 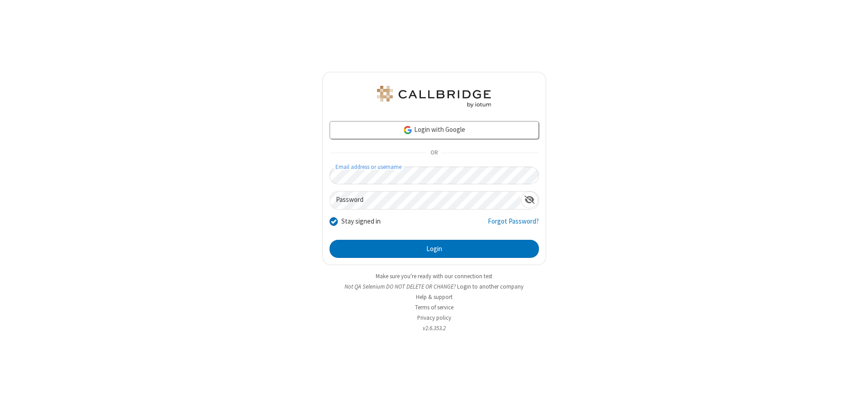 I want to click on li: Not QA Selenium DO NOT DELETE OR CHANGE?, so click(x=434, y=286).